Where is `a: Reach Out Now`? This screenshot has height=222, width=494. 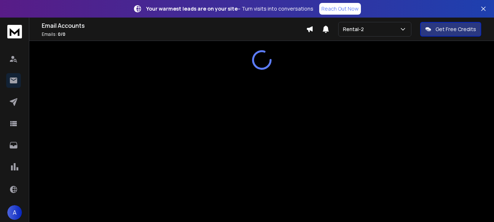
a: Reach Out Now is located at coordinates (340, 9).